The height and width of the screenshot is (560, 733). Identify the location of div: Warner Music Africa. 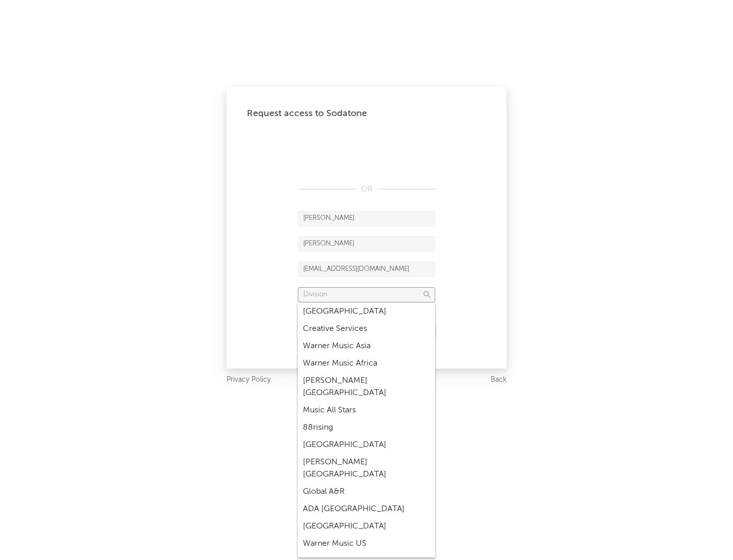
(366, 364).